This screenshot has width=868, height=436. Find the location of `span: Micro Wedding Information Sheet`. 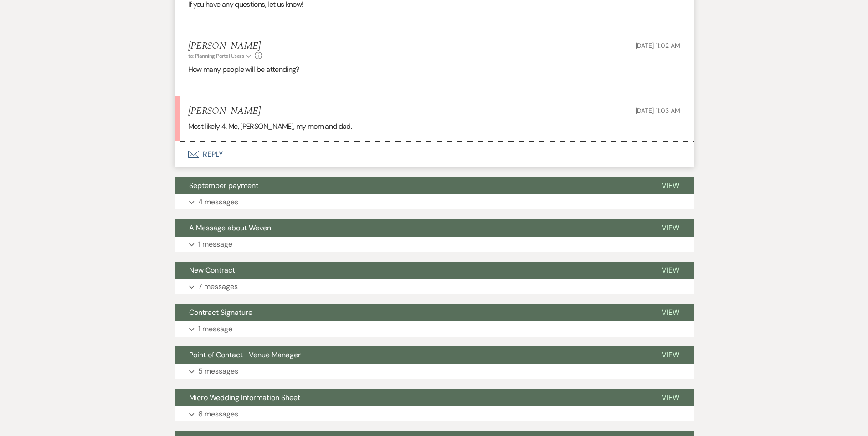

span: Micro Wedding Information Sheet is located at coordinates (245, 397).